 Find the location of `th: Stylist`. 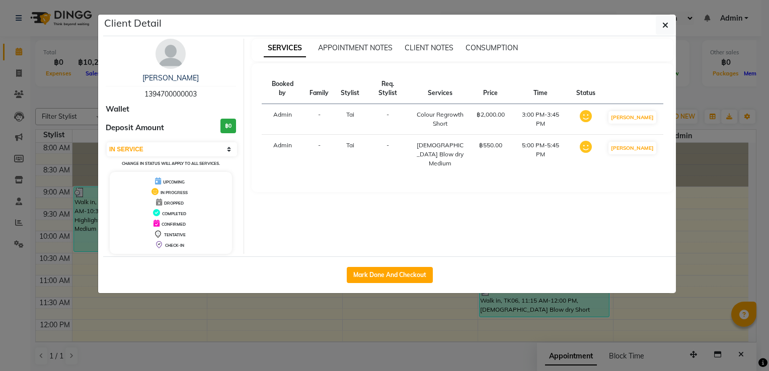

th: Stylist is located at coordinates (350, 89).